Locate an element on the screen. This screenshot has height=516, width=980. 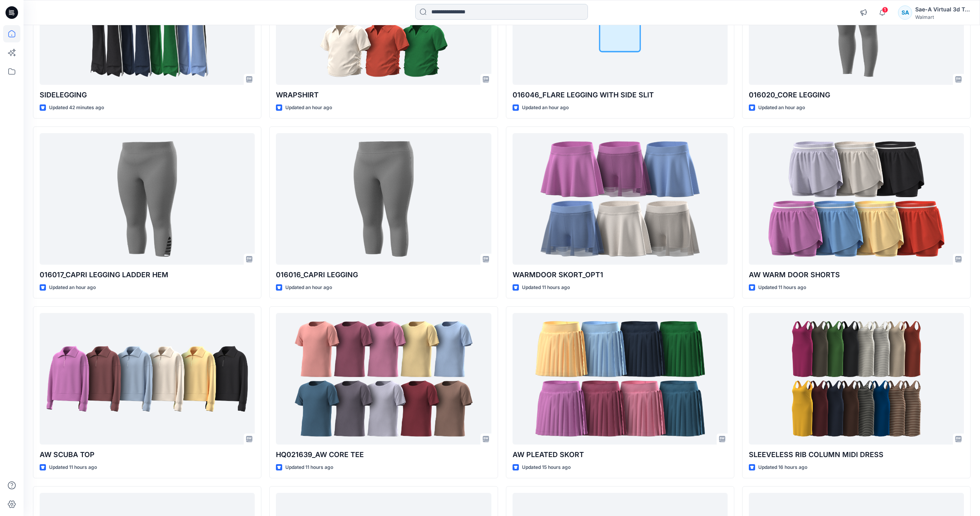
p: AW SCUBA TOP is located at coordinates (147, 455).